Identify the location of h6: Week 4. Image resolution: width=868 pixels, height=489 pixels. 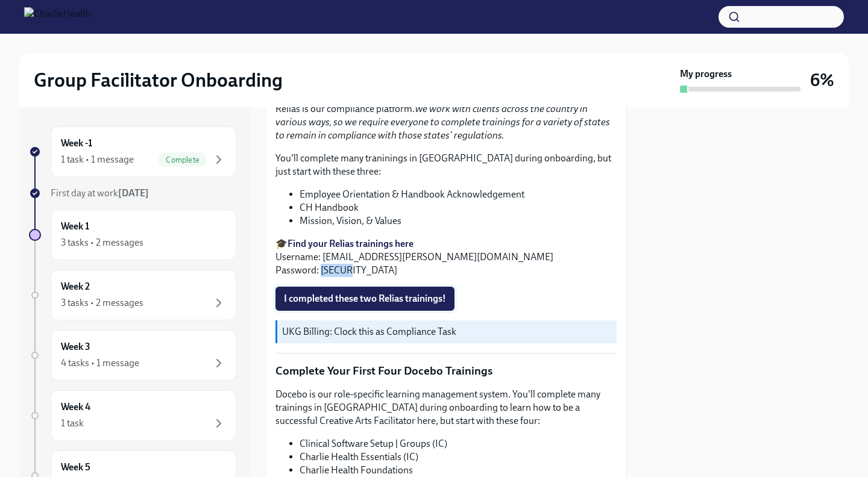
(75, 407).